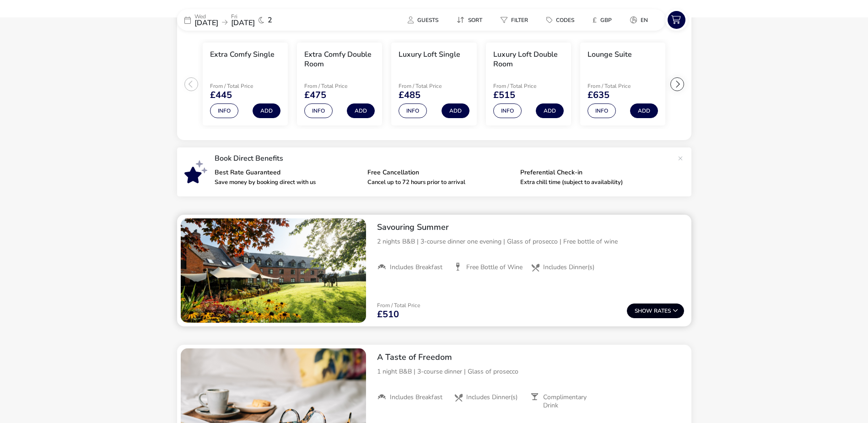 This screenshot has width=868, height=423. What do you see at coordinates (531, 241) in the screenshot?
I see `p: 2 nights B&B | 3-course dinner one evening | Glass of prosecco | Free bottle of wine` at bounding box center [531, 241].